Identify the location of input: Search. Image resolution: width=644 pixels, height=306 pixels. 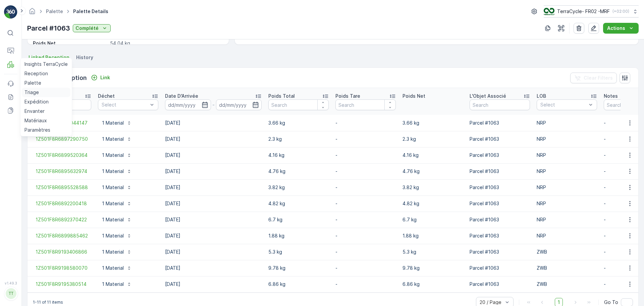
(500, 105).